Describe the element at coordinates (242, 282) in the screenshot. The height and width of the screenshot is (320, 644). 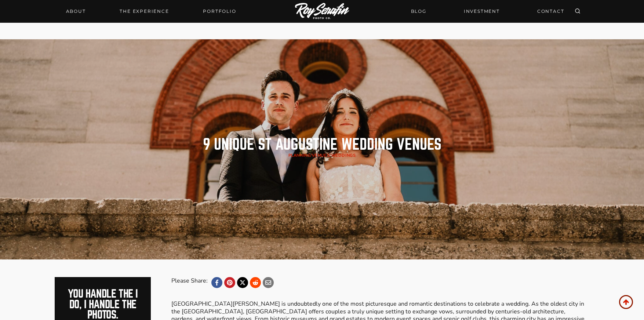
I see `a: X` at that location.